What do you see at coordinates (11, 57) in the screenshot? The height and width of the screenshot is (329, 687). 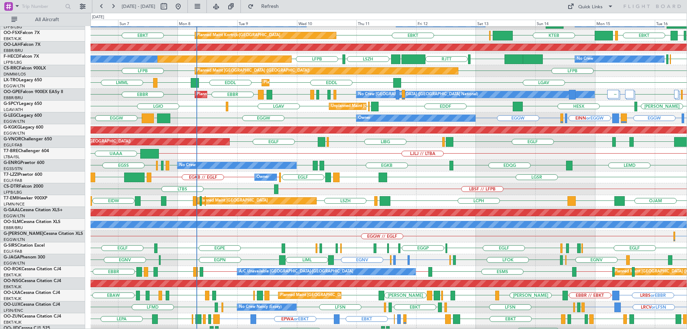 I see `span: F-HECD` at bounding box center [11, 57].